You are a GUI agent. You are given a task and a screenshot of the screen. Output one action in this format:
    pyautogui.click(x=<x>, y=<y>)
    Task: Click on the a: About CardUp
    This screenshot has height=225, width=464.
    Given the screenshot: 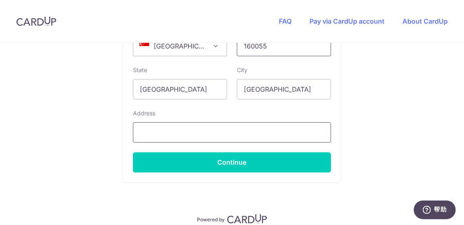 What is the action you would take?
    pyautogui.click(x=425, y=21)
    